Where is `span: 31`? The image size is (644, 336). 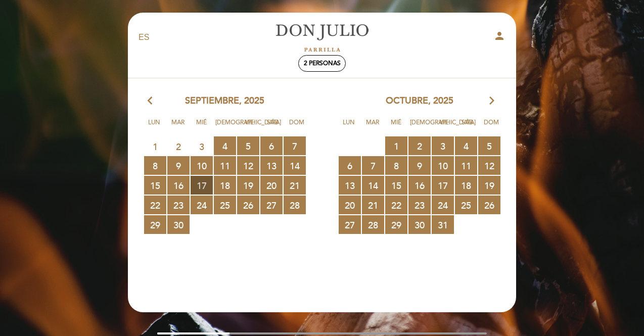 span: 31 is located at coordinates (443, 225).